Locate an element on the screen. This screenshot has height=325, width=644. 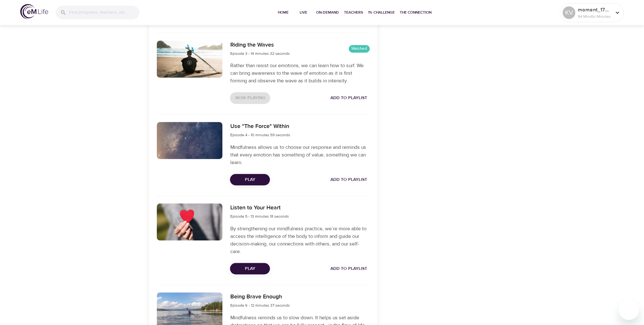
span: Teachers is located at coordinates (354, 13).